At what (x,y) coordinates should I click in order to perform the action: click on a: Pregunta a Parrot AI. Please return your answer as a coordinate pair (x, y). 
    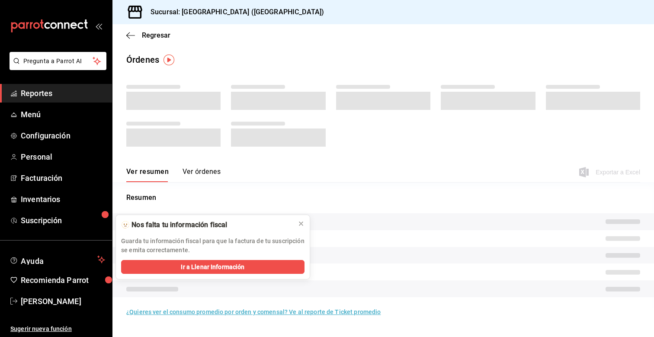
    Looking at the image, I should click on (56, 67).